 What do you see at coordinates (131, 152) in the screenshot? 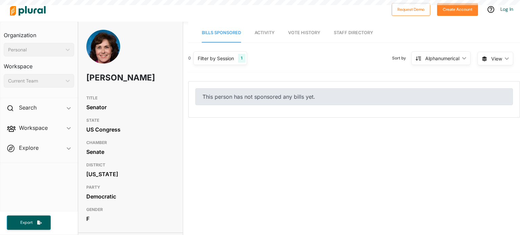
I see `div: Senate` at bounding box center [131, 152].